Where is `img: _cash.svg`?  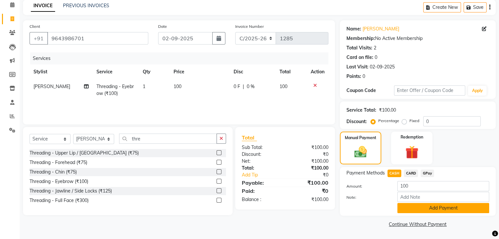 img: _cash.svg is located at coordinates (360, 152).